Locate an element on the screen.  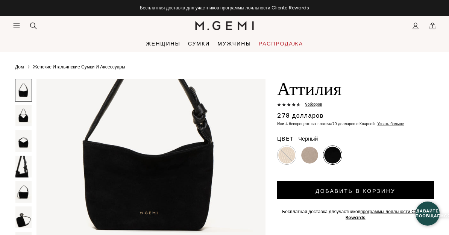
a: Женщины is located at coordinates (163, 44).